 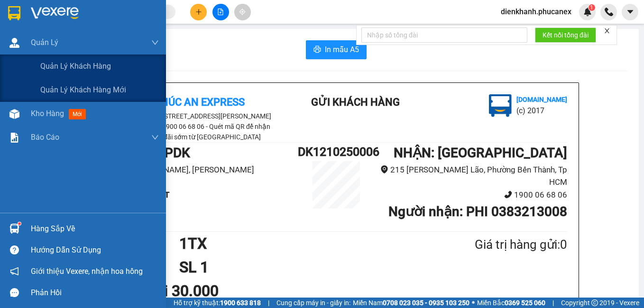 I want to click on span: message, so click(x=14, y=292).